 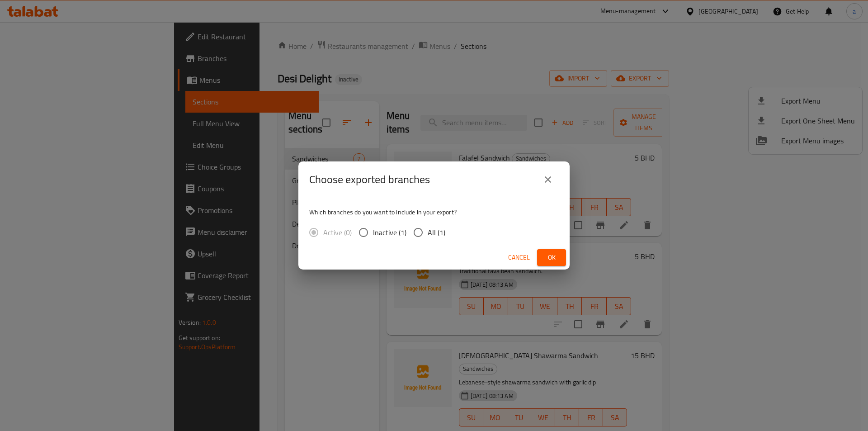 What do you see at coordinates (548, 180) in the screenshot?
I see `button: close` at bounding box center [548, 180].